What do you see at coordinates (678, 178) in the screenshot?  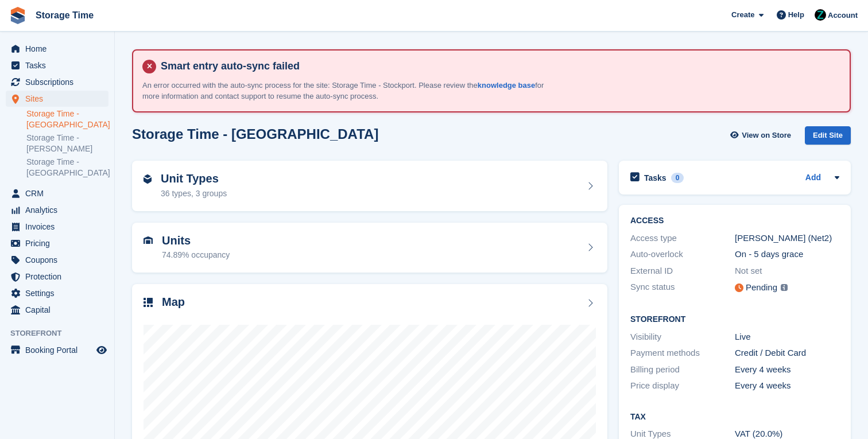 I see `div: 0` at bounding box center [678, 178].